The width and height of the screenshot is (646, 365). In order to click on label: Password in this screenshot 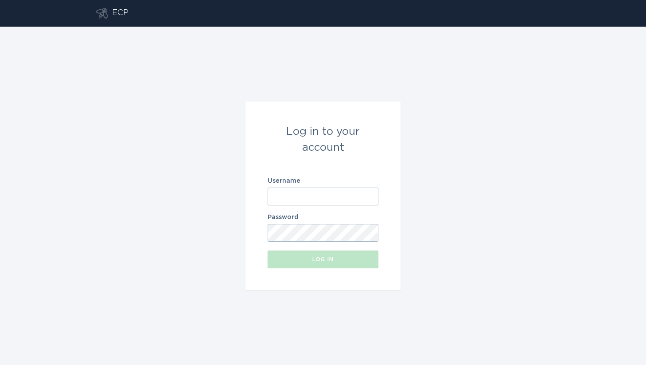, I will do `click(323, 217)`.